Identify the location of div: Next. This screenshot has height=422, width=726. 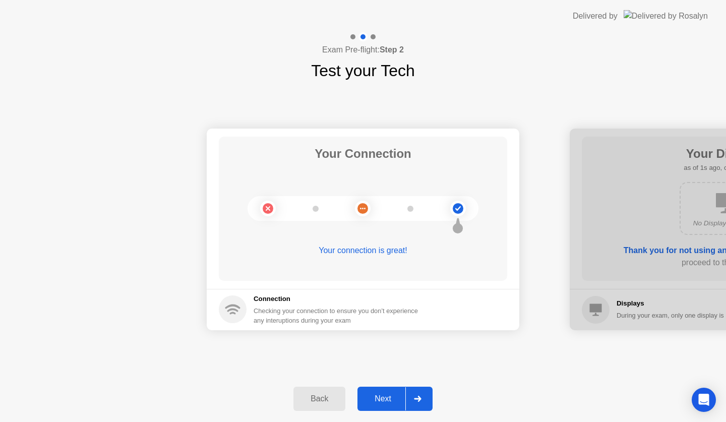
(382, 399).